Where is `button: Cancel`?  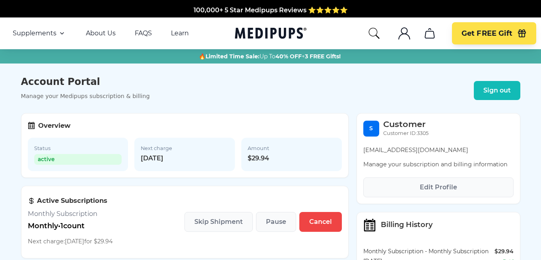
button: Cancel is located at coordinates (321, 222).